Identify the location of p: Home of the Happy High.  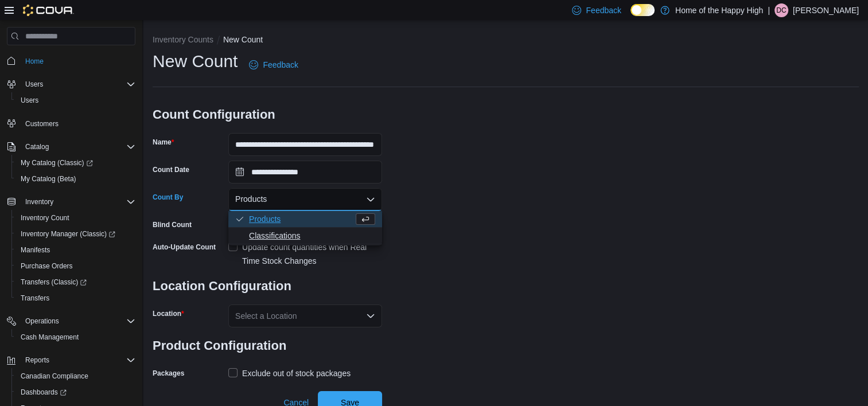
(719, 10).